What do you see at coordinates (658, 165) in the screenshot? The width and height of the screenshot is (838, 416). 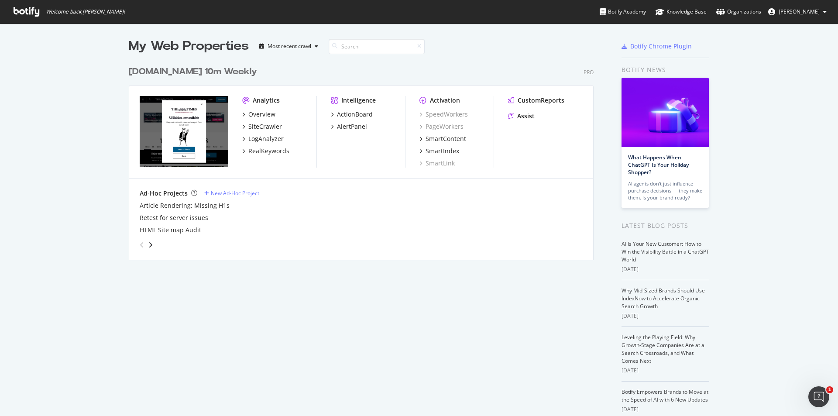 I see `a: What Happens When ChatGPT Is Your Holiday Shopper?` at bounding box center [658, 165].